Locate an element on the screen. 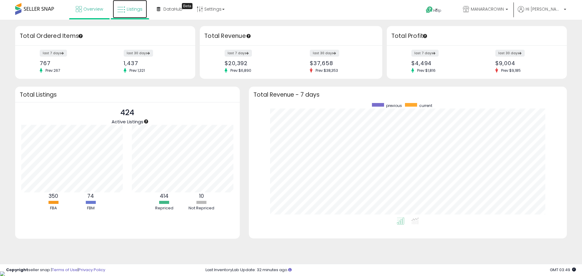  b: 10 is located at coordinates (201, 196).